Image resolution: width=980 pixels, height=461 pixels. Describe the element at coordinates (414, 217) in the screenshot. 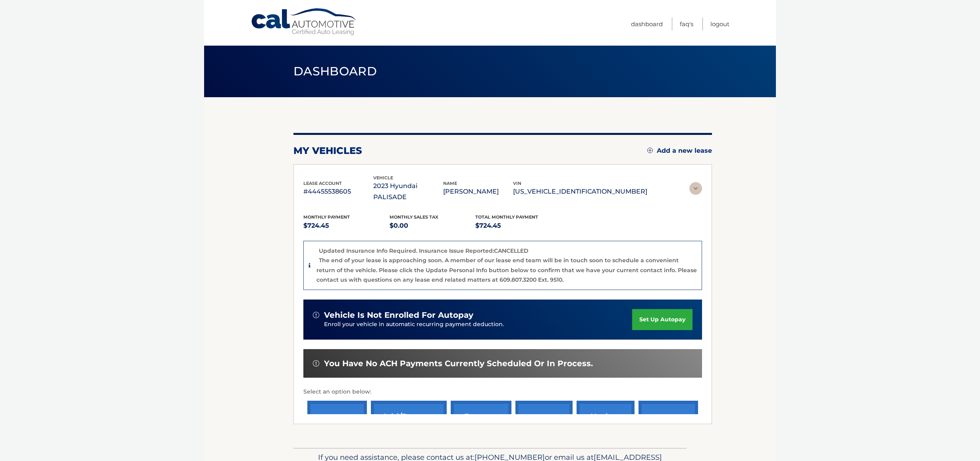

I see `span: Monthly sales Tax` at that location.